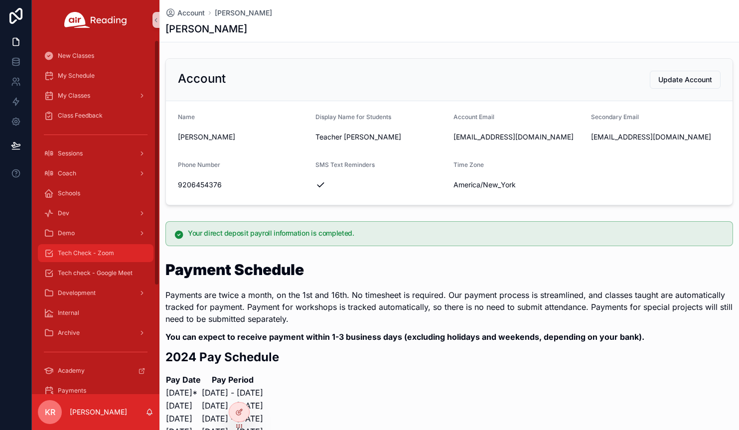 This screenshot has height=430, width=739. I want to click on span: Display Name for Students, so click(353, 117).